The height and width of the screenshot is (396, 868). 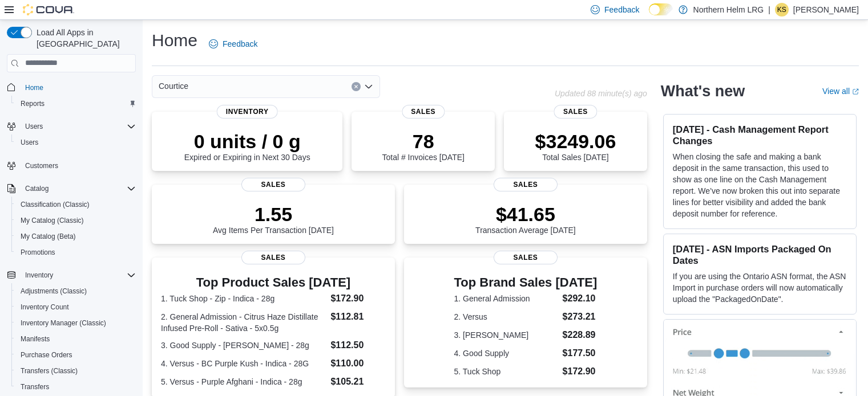 What do you see at coordinates (41, 166) in the screenshot?
I see `a: Customers` at bounding box center [41, 166].